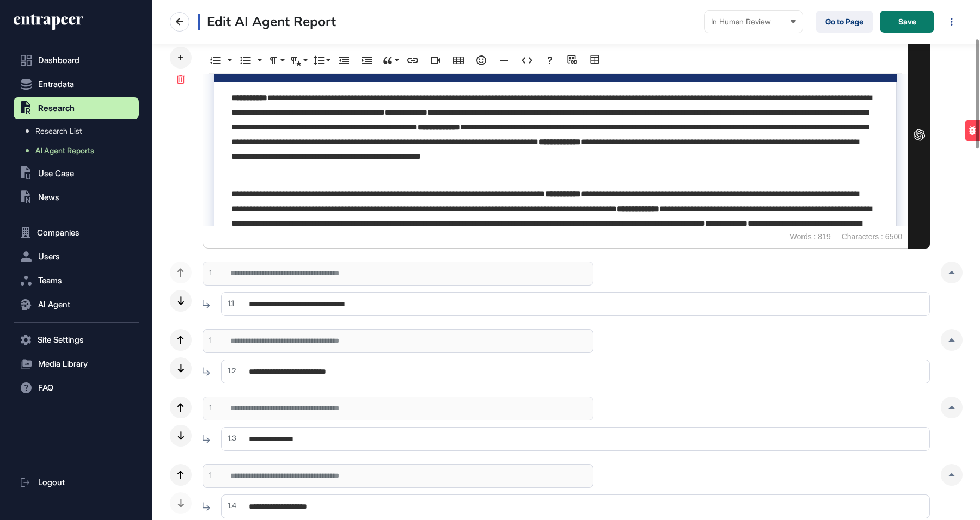 This screenshot has height=520, width=980. I want to click on span: Companies, so click(58, 233).